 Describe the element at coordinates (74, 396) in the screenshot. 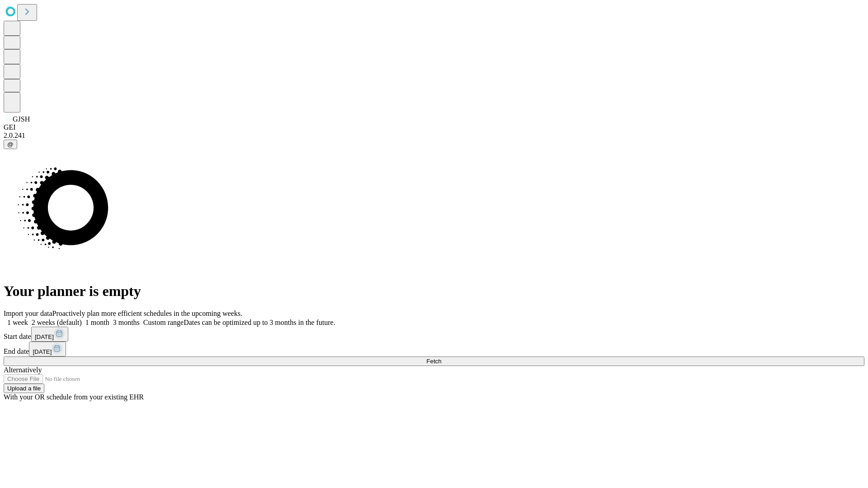

I see `span: With your OR schedule from your existing EHR` at that location.